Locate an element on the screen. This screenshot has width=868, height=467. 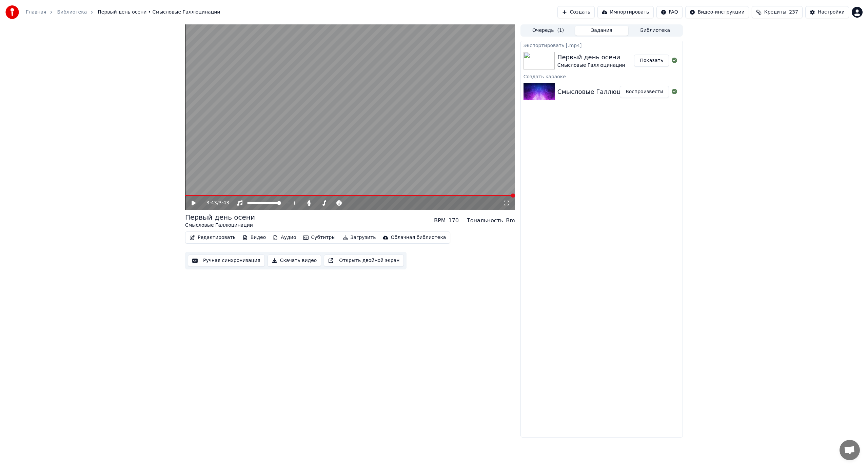
span: Кредиты is located at coordinates (775, 12).